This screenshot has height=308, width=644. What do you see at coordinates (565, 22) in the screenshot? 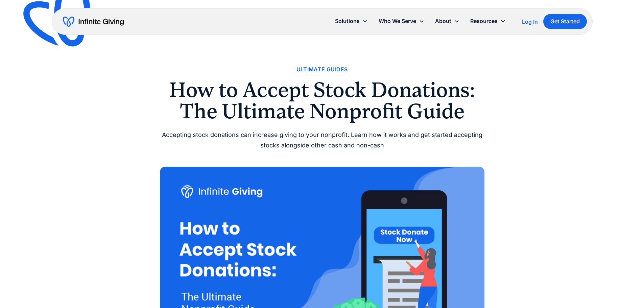
I see `a: Get Started` at bounding box center [565, 22].